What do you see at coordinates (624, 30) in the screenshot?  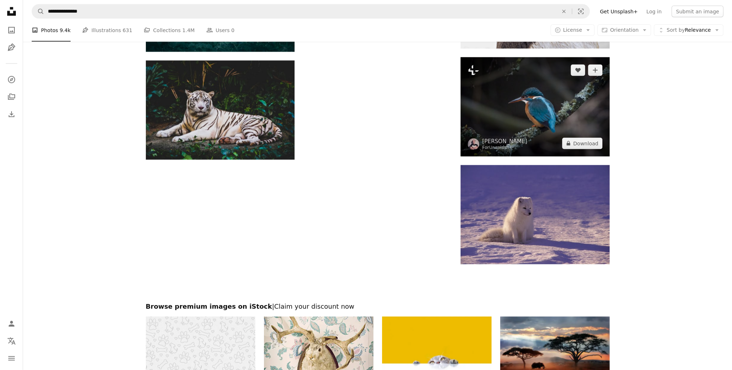 I see `button: Orientation` at bounding box center [624, 30].